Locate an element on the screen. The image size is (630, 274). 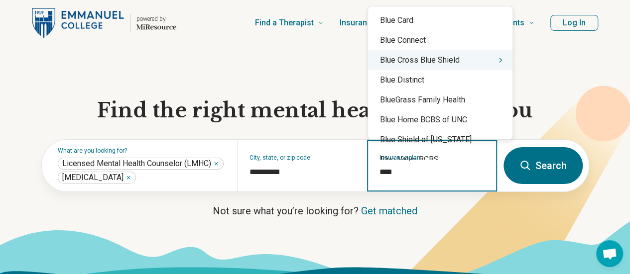
p: powered by is located at coordinates (156, 19).